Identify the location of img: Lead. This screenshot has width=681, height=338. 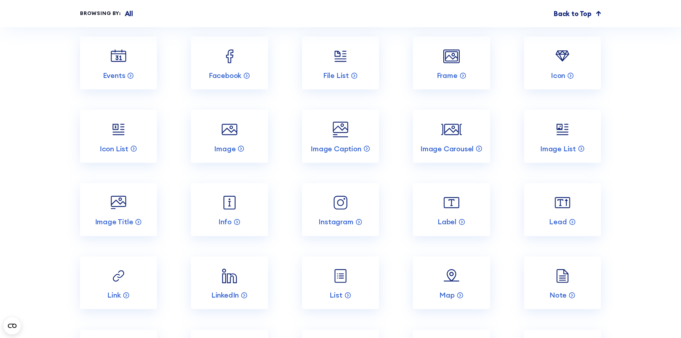
(562, 202).